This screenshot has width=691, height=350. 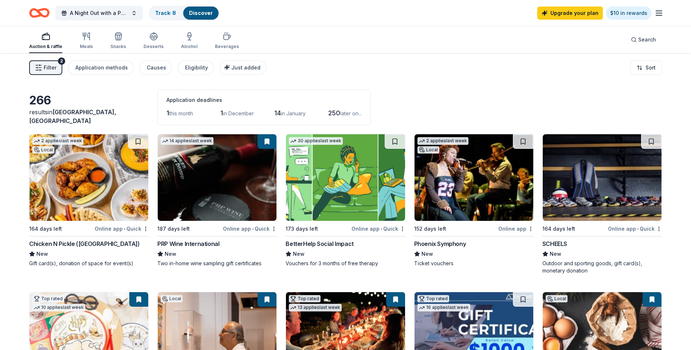 What do you see at coordinates (602, 178) in the screenshot?
I see `img: Image for SCHEELS` at bounding box center [602, 178].